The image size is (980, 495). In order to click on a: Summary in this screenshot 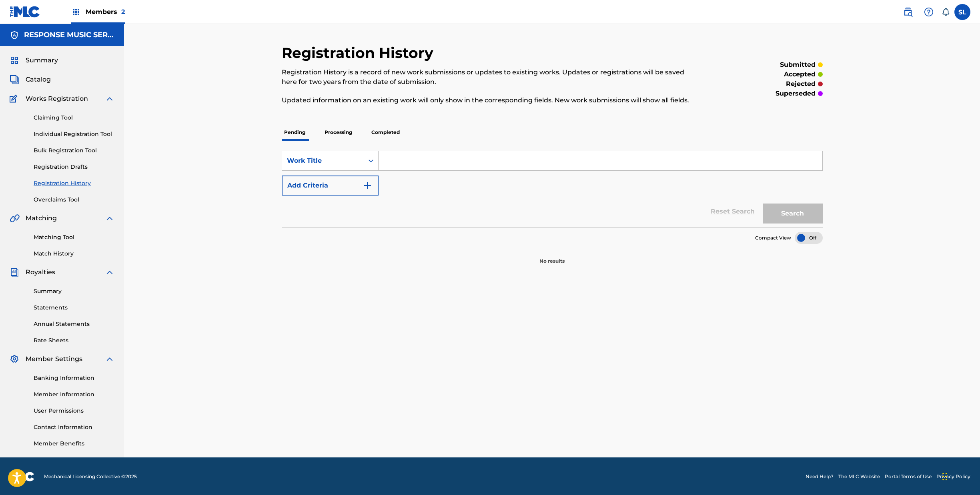, I will do `click(74, 292)`.